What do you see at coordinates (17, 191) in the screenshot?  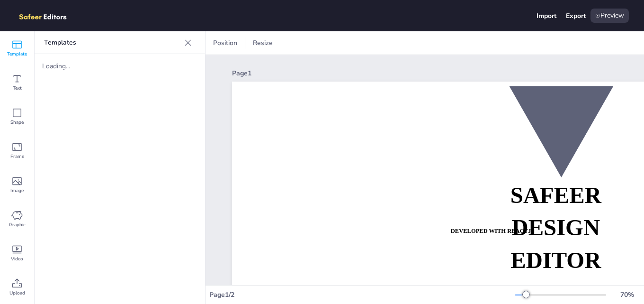 I see `span: Image` at bounding box center [17, 191].